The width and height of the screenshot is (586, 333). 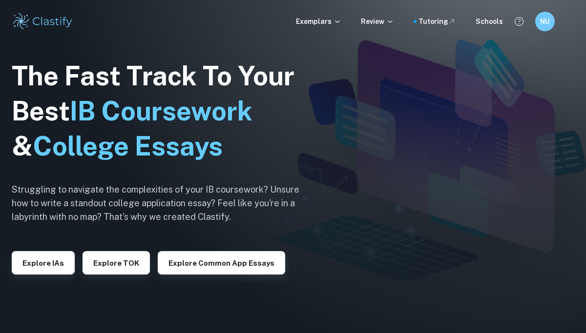 I want to click on p: Review, so click(x=377, y=21).